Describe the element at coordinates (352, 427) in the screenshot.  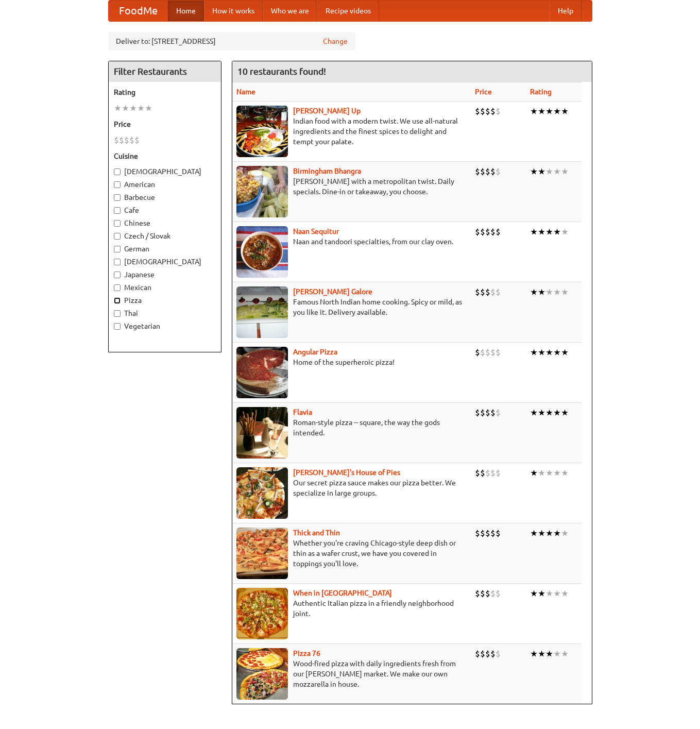
I see `p: Roman-style pizza -- square, the way the gods intended.` at that location.